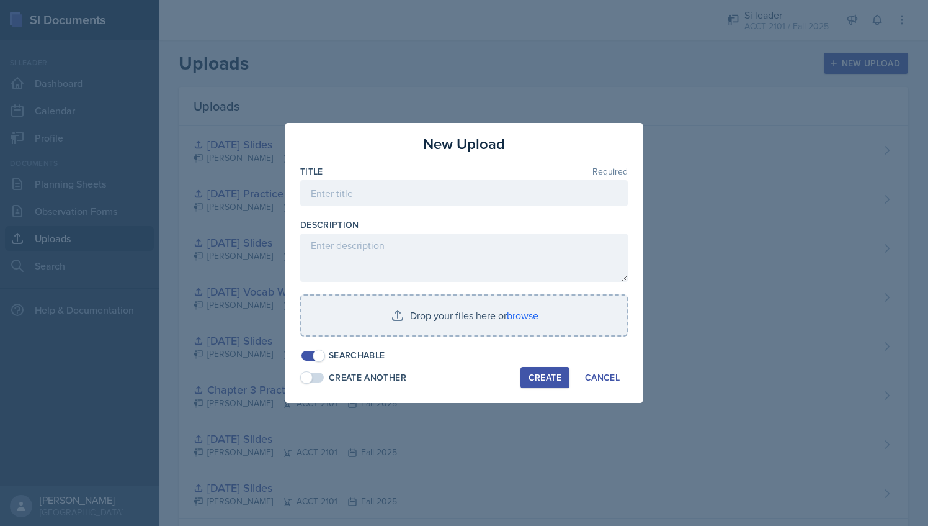  What do you see at coordinates (330, 225) in the screenshot?
I see `label: Description` at bounding box center [330, 225].